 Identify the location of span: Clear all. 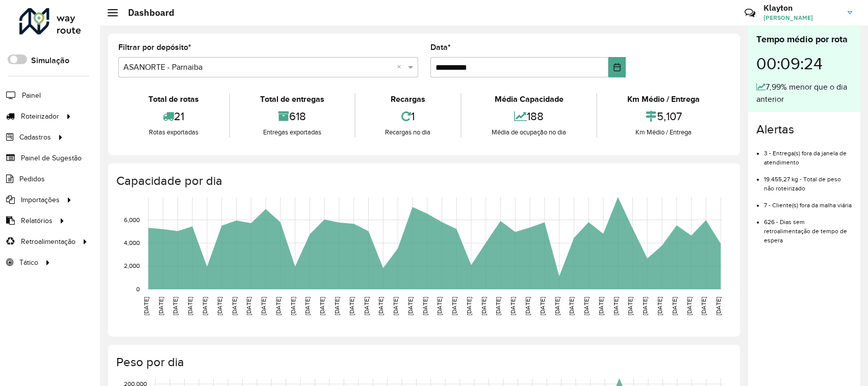
(400, 67).